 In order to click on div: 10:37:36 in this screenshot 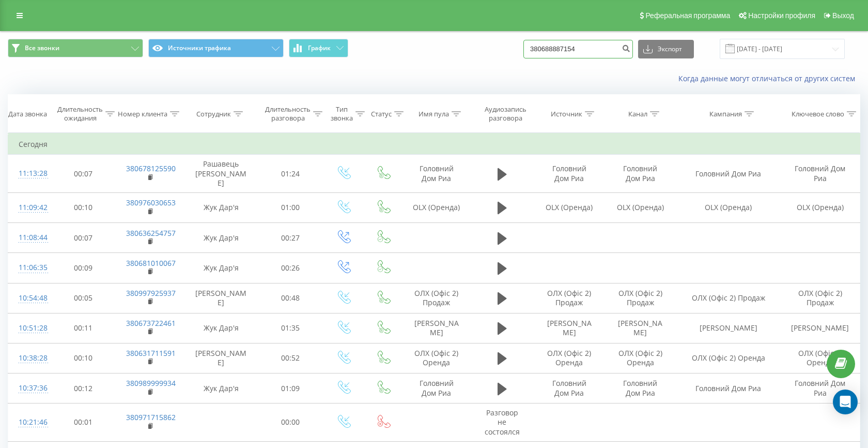, I will do `click(29, 388)`.